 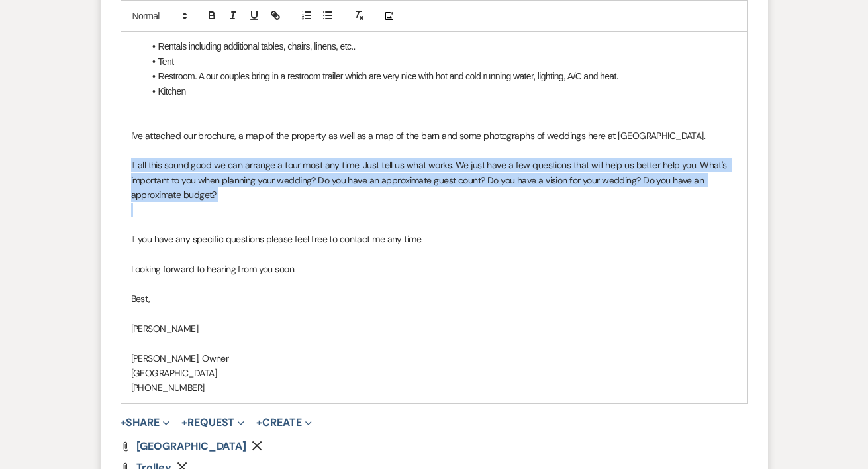 I want to click on button: Request, so click(x=212, y=422).